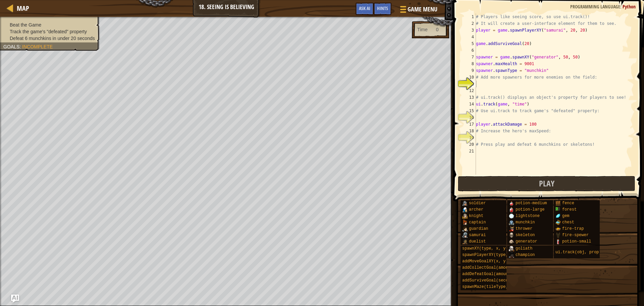  What do you see at coordinates (469, 138) in the screenshot?
I see `div: 19` at bounding box center [469, 138].